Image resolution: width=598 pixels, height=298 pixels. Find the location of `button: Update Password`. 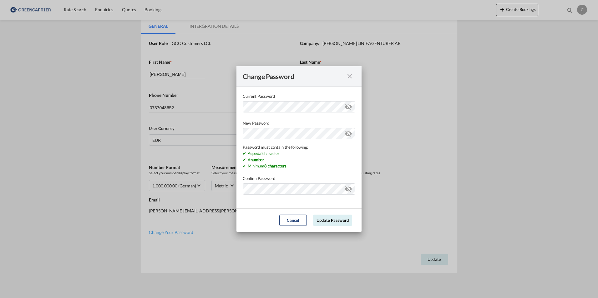

button: Update Password is located at coordinates (332, 220).